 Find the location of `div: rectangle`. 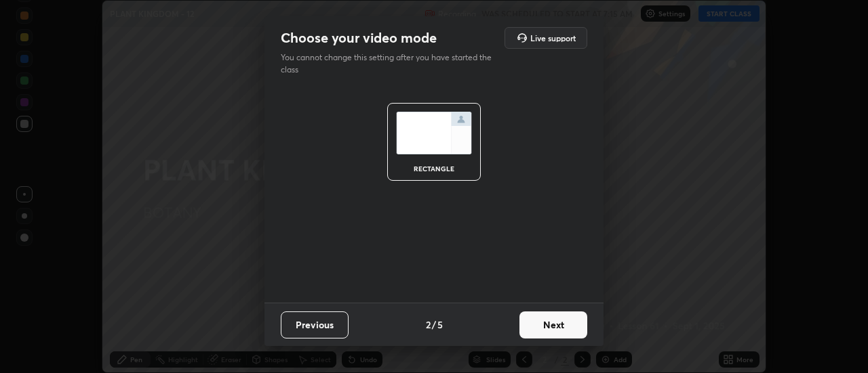

div: rectangle is located at coordinates (434, 169).